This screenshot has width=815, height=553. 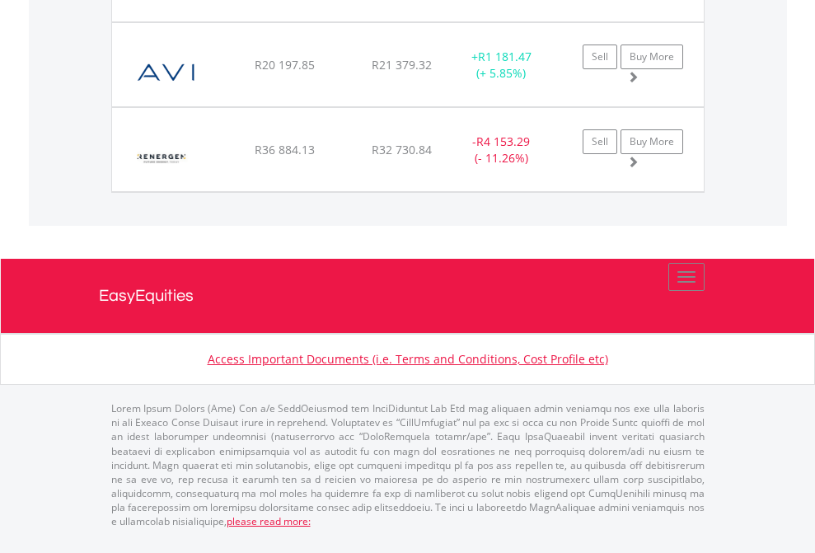 I want to click on img: EQU.ZA.REN.png, so click(x=161, y=157).